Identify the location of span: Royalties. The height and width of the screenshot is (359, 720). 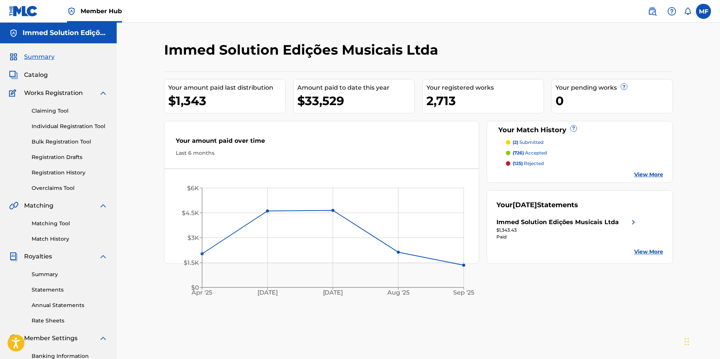
(38, 256).